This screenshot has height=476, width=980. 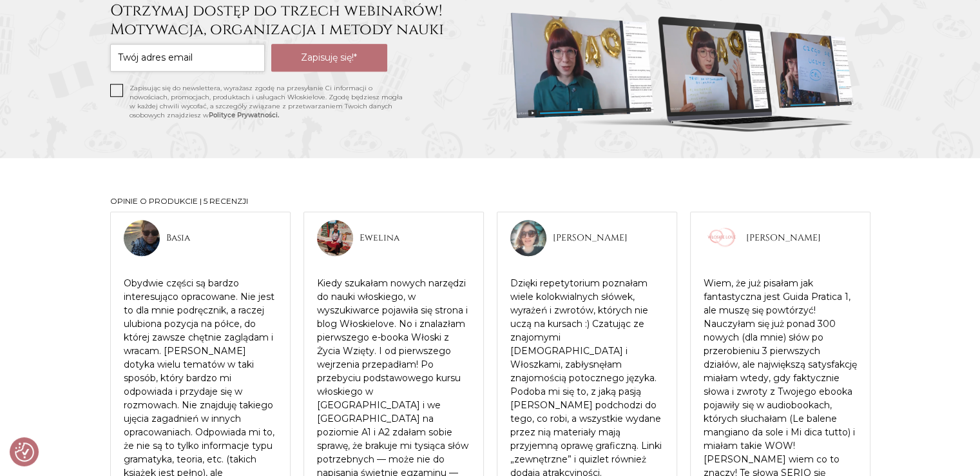 I want to click on span: Ewelina, so click(x=379, y=237).